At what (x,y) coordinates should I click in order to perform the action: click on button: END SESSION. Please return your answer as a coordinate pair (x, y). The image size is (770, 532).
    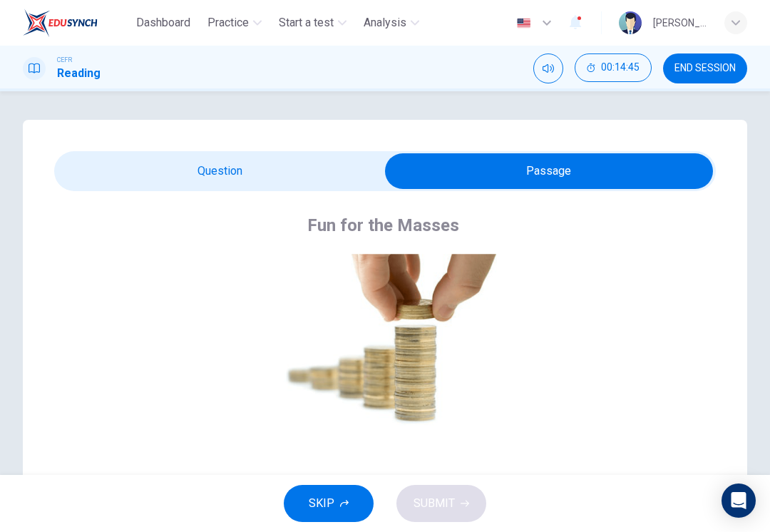
    Looking at the image, I should click on (705, 68).